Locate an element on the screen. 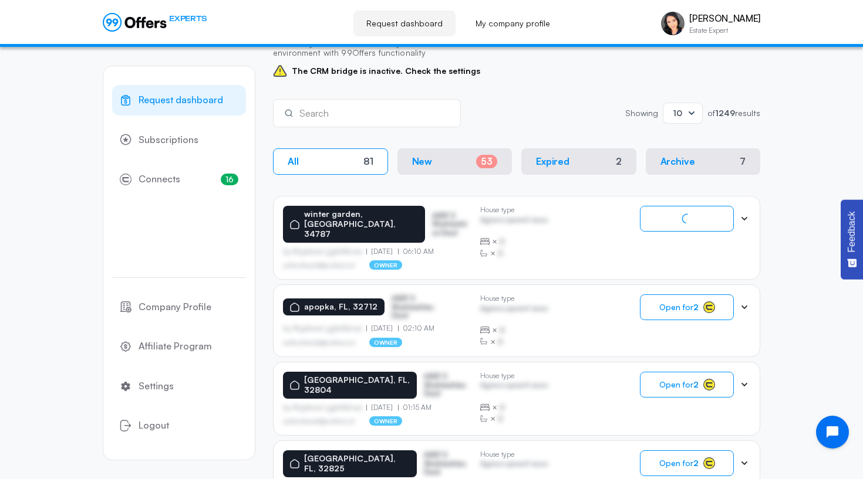  div: 53 is located at coordinates (486, 161).